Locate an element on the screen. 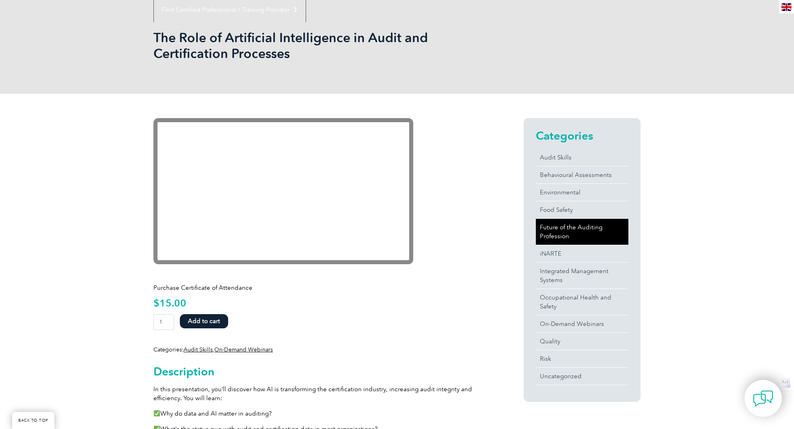 The image size is (794, 429). h2: Description is located at coordinates (324, 372).